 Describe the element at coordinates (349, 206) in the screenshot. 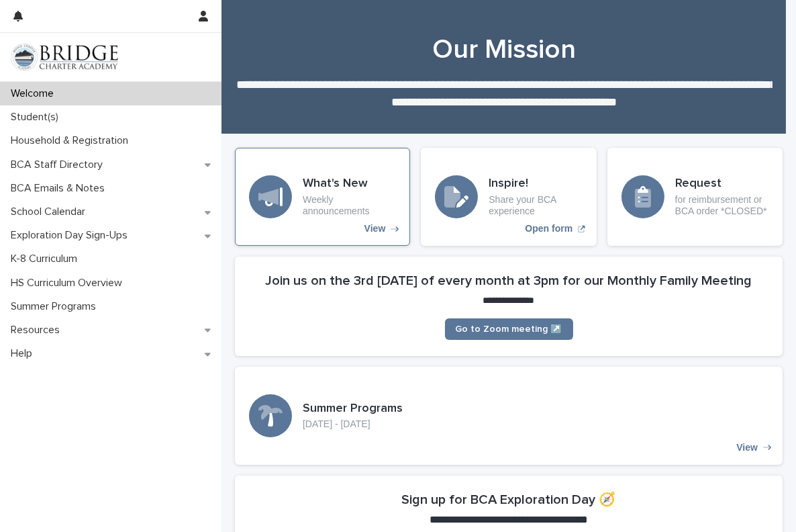

I see `p: Weekly announcements` at that location.